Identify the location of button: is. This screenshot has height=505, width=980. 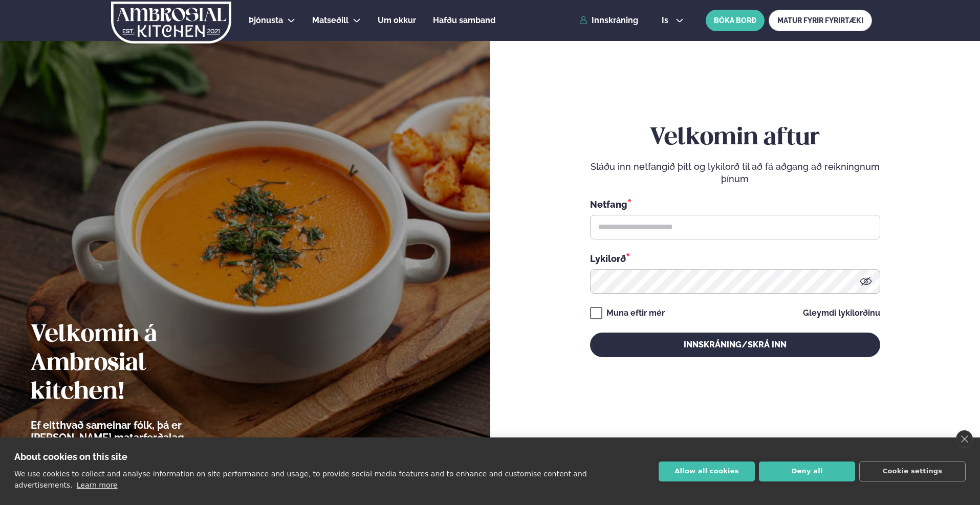
(673, 21).